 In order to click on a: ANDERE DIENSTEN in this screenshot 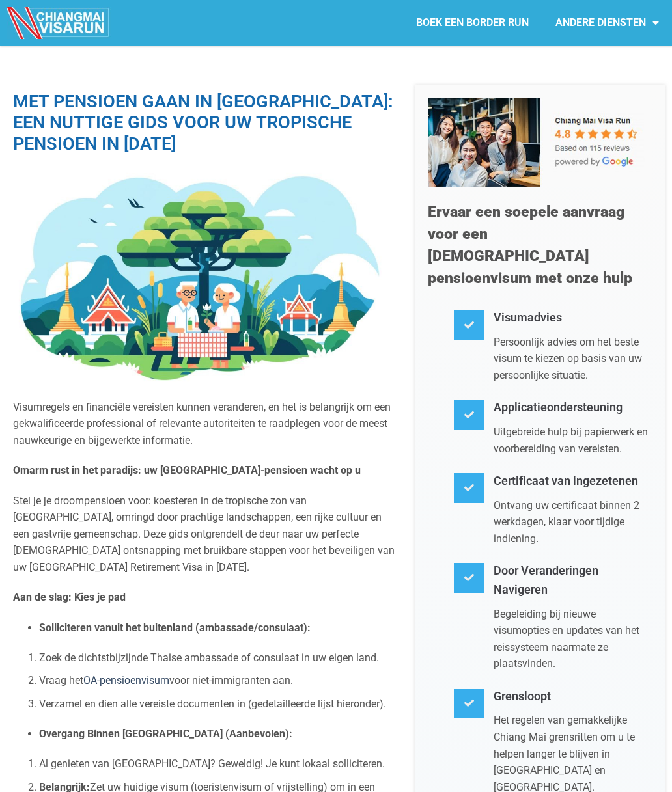, I will do `click(607, 23)`.